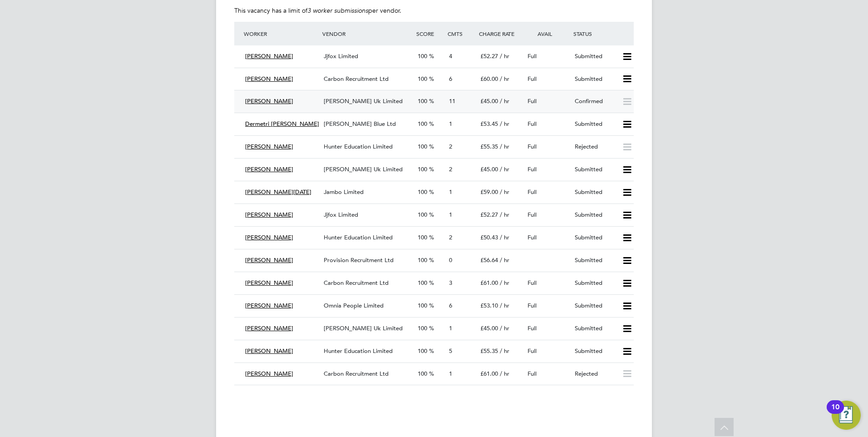  I want to click on span: 0, so click(450, 260).